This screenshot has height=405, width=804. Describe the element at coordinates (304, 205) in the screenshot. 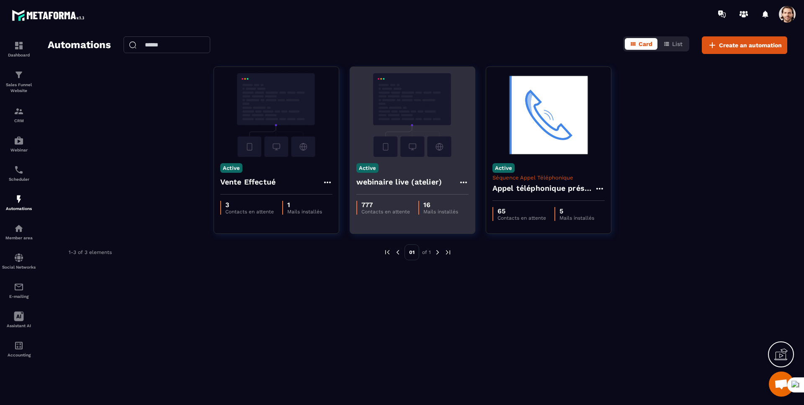

I see `p: 1` at that location.